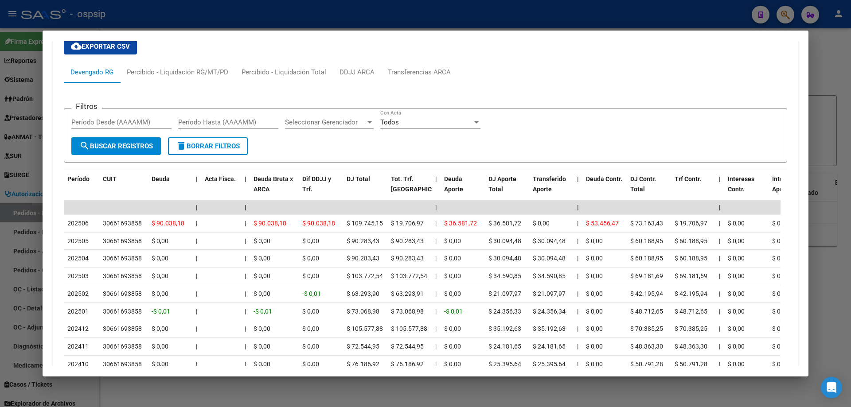 The height and width of the screenshot is (407, 851). Describe the element at coordinates (358, 179) in the screenshot. I see `span: DJ Total` at that location.